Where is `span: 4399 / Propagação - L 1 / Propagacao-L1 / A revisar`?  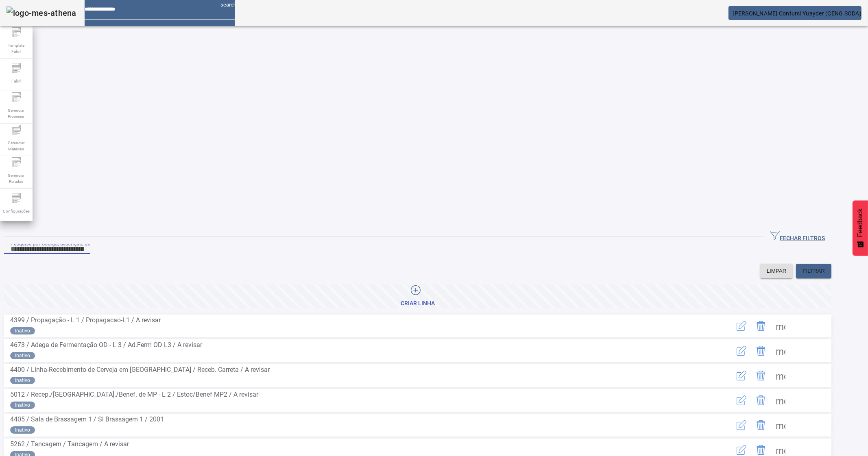
span: 4399 / Propagação - L 1 / Propagacao-L1 / A revisar is located at coordinates (85, 320).